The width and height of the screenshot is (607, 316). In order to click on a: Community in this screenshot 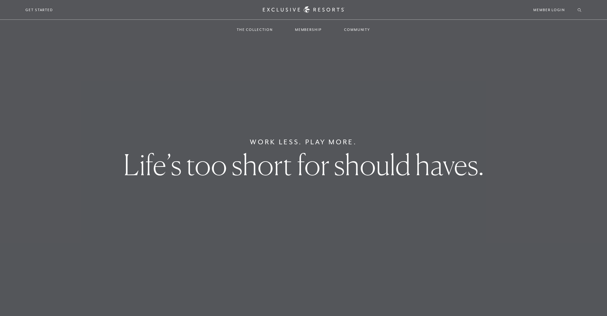, I will do `click(357, 30)`.